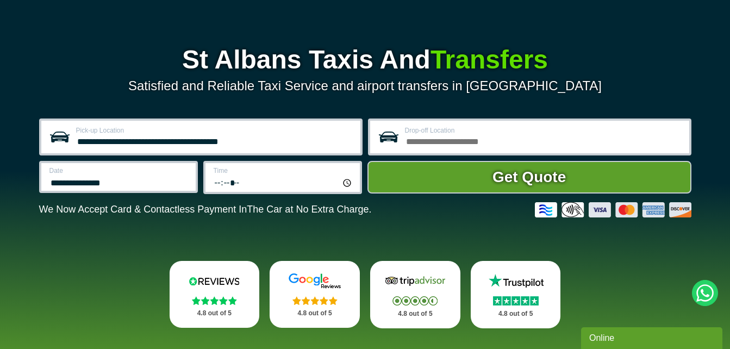  I want to click on img: Reviews.io, so click(214, 281).